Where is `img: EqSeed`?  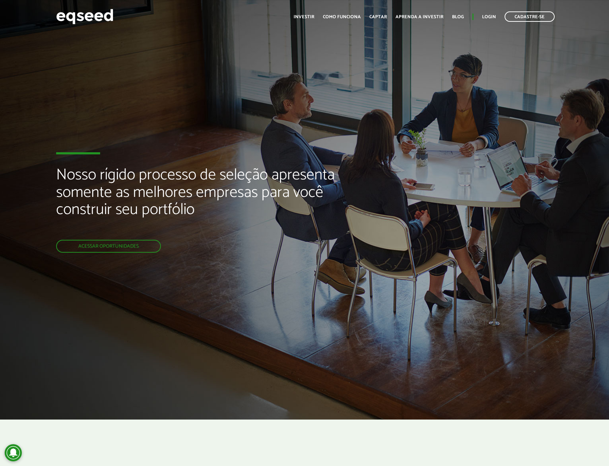
img: EqSeed is located at coordinates (85, 16).